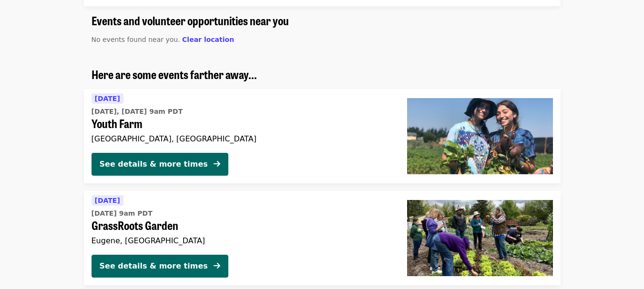  Describe the element at coordinates (322, 136) in the screenshot. I see `a: See details for "Youth Farm"` at that location.